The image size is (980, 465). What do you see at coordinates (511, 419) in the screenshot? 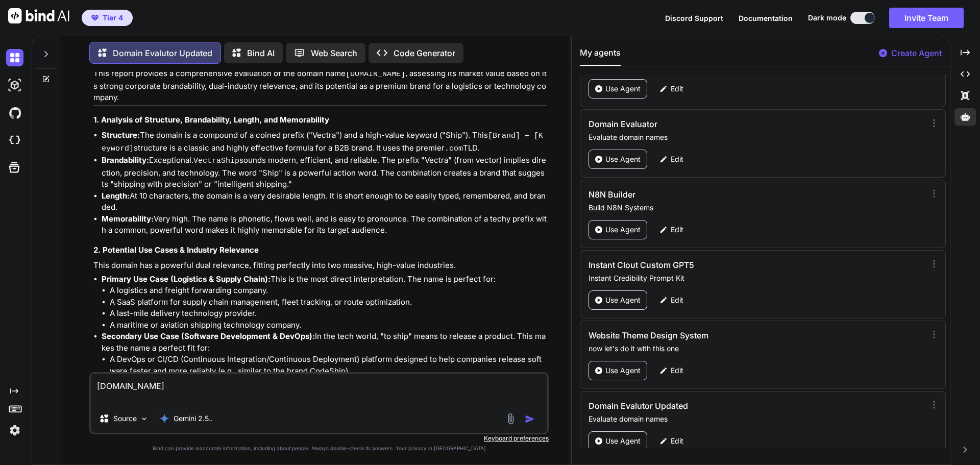
I see `img: attachment` at bounding box center [511, 419].